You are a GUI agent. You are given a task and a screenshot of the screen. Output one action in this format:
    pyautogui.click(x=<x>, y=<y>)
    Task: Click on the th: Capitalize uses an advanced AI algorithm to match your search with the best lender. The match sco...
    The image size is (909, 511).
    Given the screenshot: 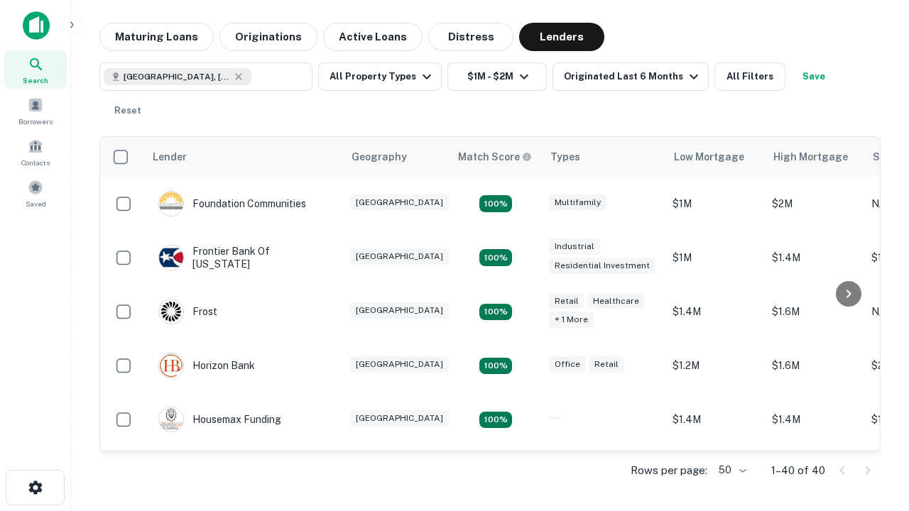 What is the action you would take?
    pyautogui.click(x=496, y=157)
    